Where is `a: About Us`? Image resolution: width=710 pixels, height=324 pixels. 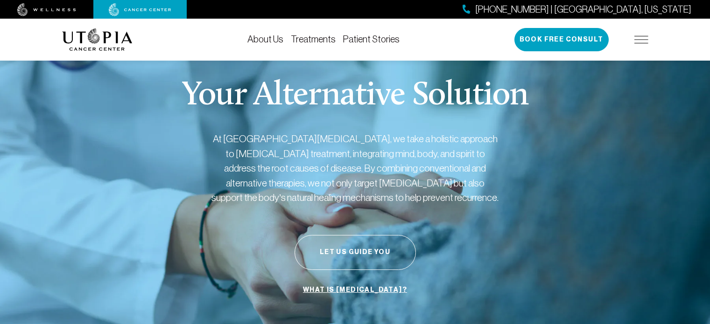
a: About Us is located at coordinates (265, 39).